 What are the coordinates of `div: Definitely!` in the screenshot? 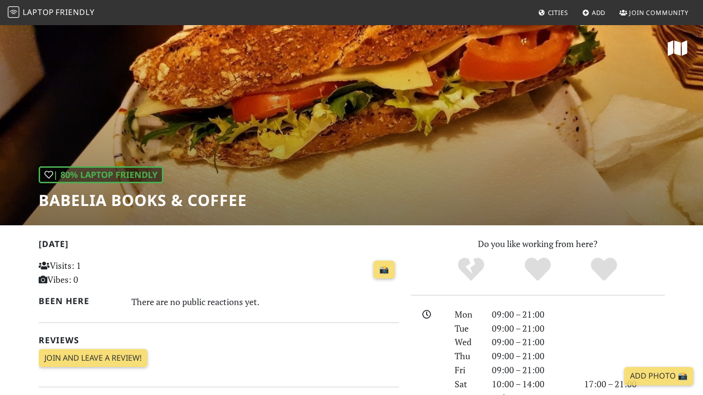 It's located at (604, 269).